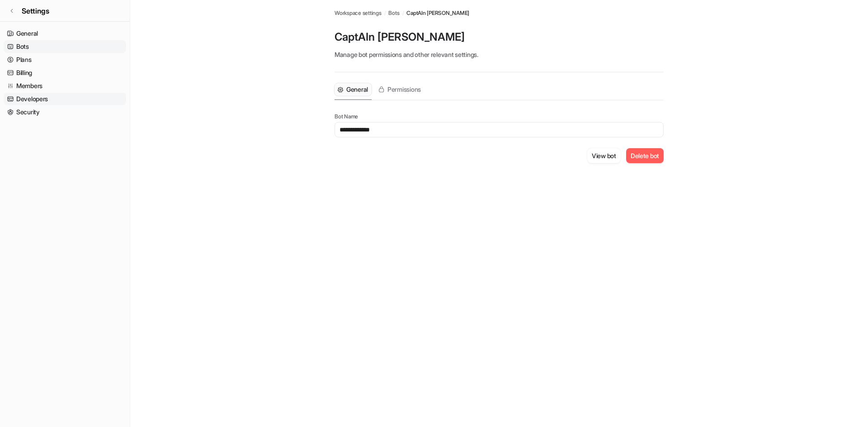 The width and height of the screenshot is (868, 427). I want to click on p: Manage bot permissions and other relevant settings., so click(499, 54).